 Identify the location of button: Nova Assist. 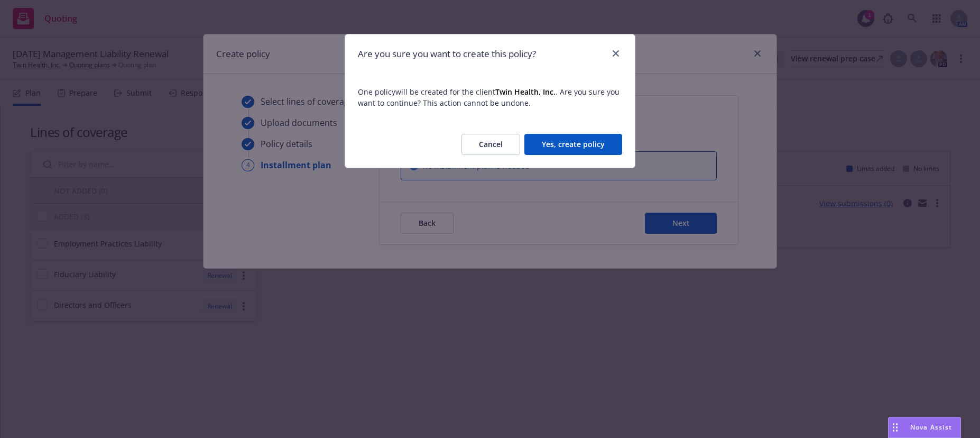
(925, 427).